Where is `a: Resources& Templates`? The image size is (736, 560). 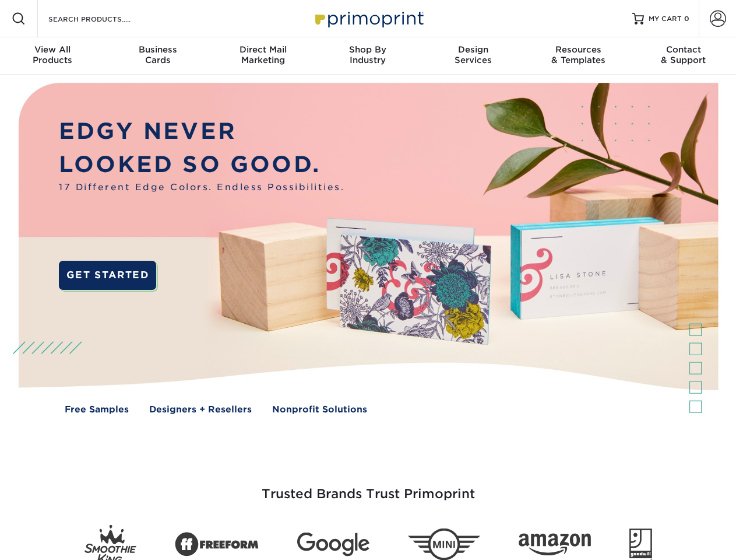 a: Resources& Templates is located at coordinates (578, 56).